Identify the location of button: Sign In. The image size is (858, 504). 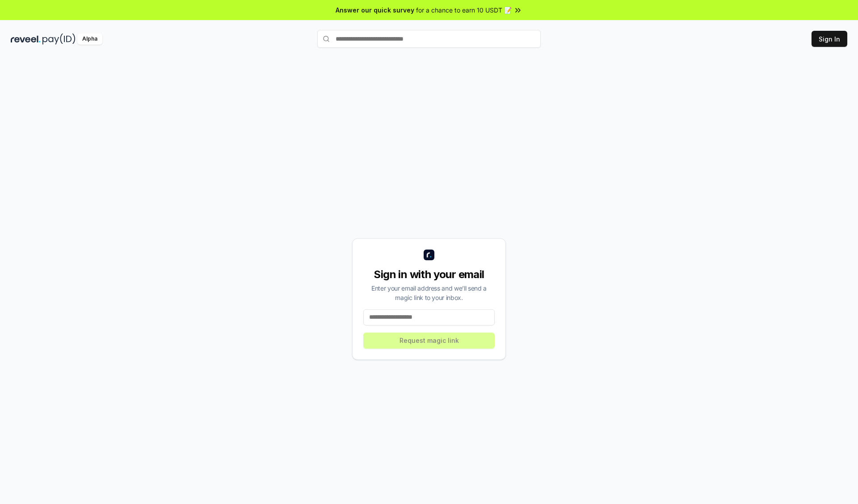
(829, 39).